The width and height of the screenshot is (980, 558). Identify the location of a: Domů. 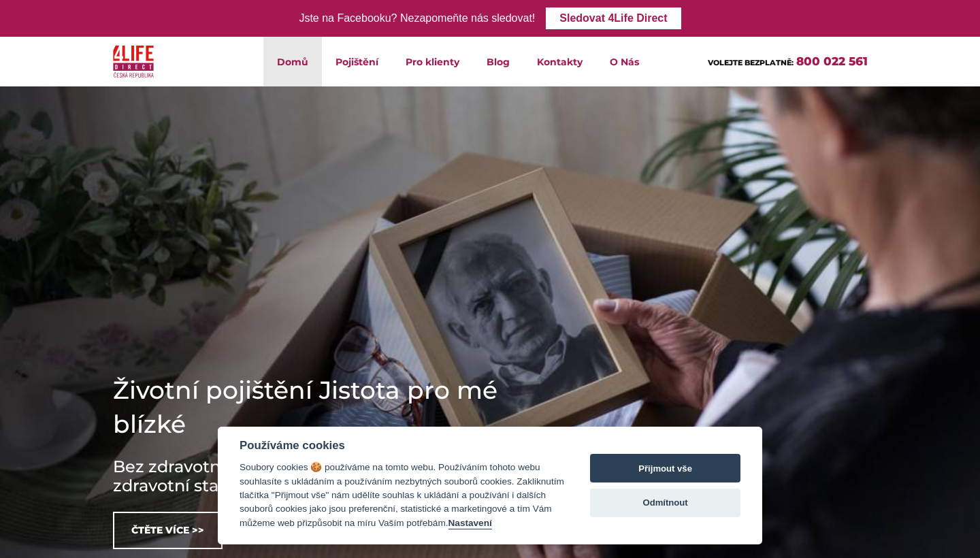
(293, 61).